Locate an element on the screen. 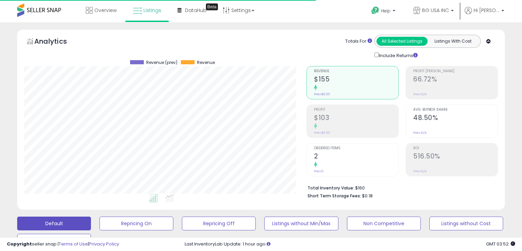  span: Listings is located at coordinates (152, 10).